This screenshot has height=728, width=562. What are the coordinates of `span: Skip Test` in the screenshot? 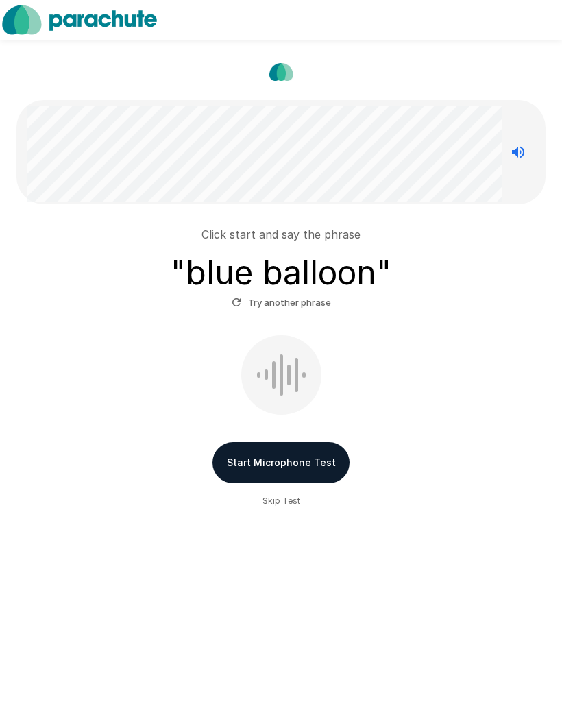 It's located at (281, 502).